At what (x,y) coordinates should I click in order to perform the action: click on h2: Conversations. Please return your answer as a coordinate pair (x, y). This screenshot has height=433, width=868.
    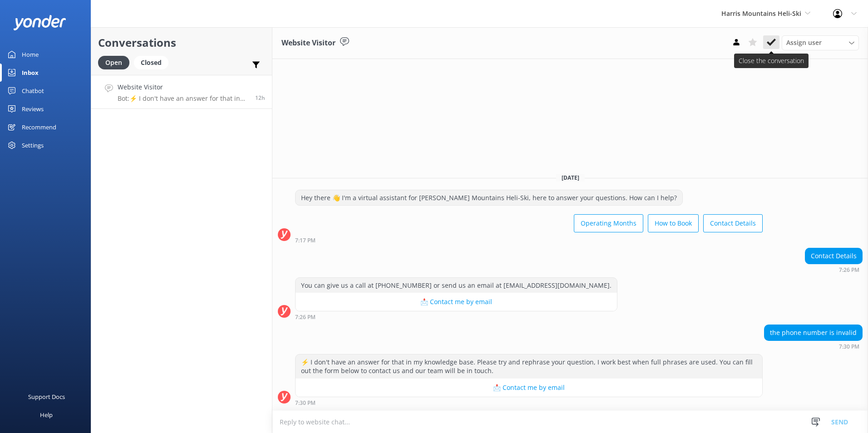
    Looking at the image, I should click on (182, 43).